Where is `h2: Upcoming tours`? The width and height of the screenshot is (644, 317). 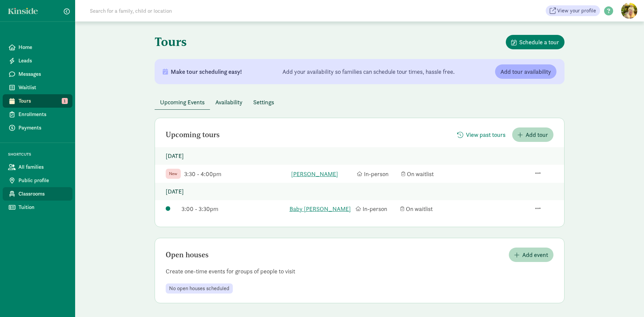
h2: Upcoming tours is located at coordinates (192, 135).